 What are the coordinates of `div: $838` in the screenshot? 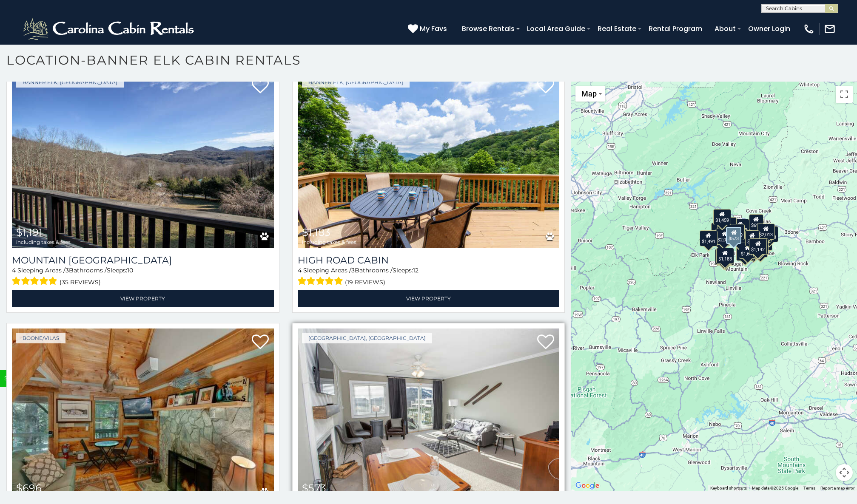 It's located at (753, 239).